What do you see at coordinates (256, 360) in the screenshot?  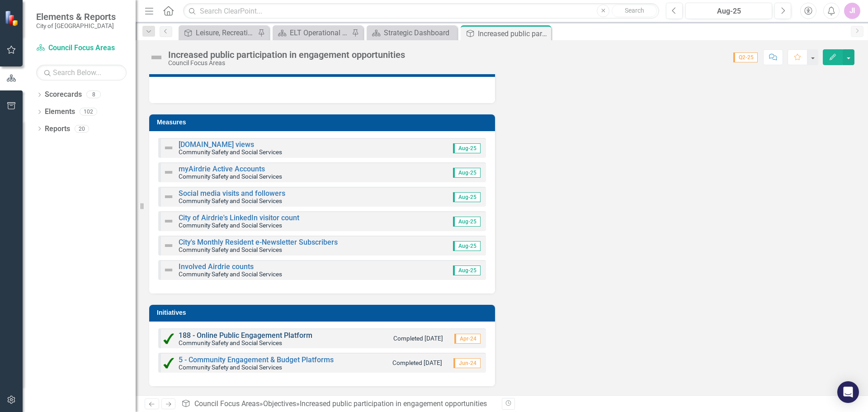 I see `a: 5 - Community Engagement & Budget Platforms` at bounding box center [256, 360].